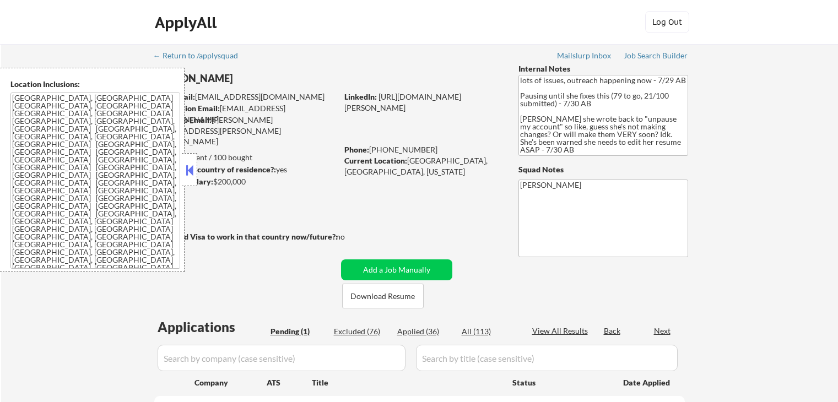 The image size is (838, 402). I want to click on div: 36 sent / 100 bought, so click(245, 158).